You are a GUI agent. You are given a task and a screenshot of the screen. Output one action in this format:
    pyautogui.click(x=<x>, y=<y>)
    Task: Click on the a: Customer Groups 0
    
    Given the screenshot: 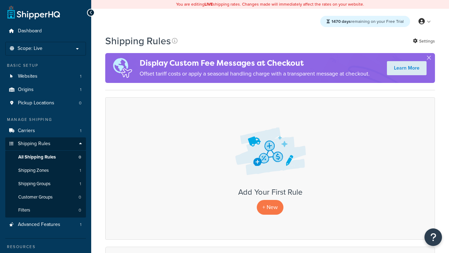 What is the action you would take?
    pyautogui.click(x=46, y=197)
    